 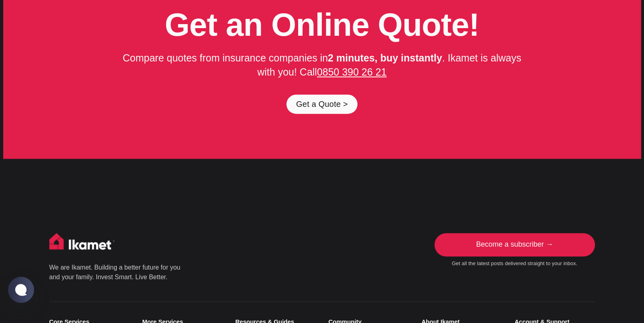 I want to click on span: Compare quotes from insurance companies in, so click(x=225, y=58).